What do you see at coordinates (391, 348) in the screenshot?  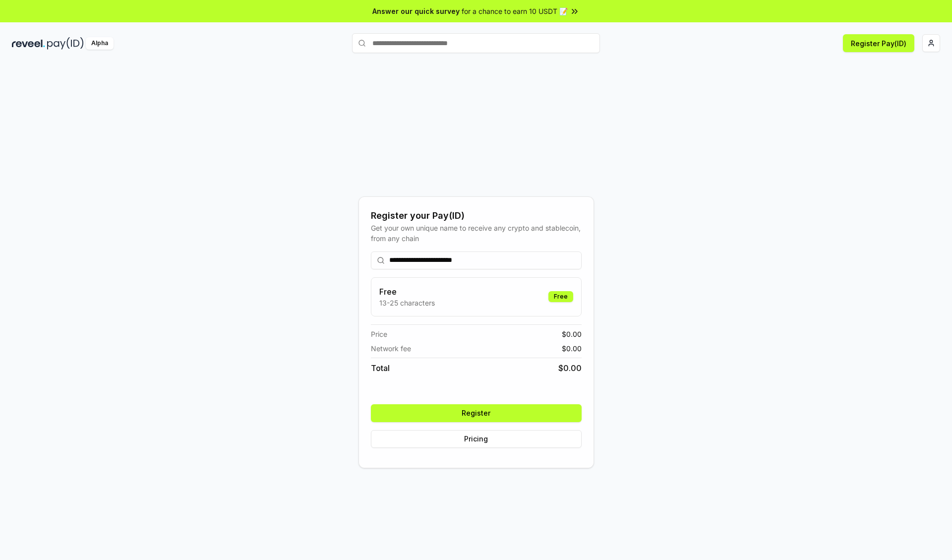 I see `span: Network fee` at bounding box center [391, 348].